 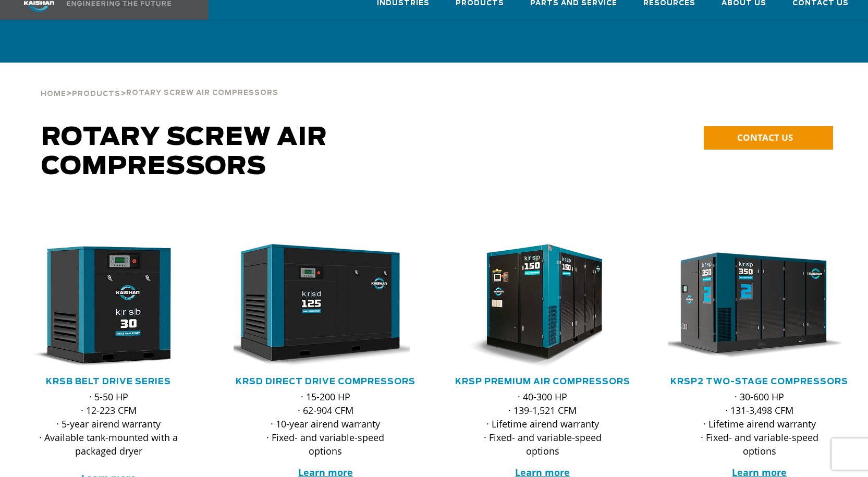 I want to click on img: krsp150, so click(x=535, y=306).